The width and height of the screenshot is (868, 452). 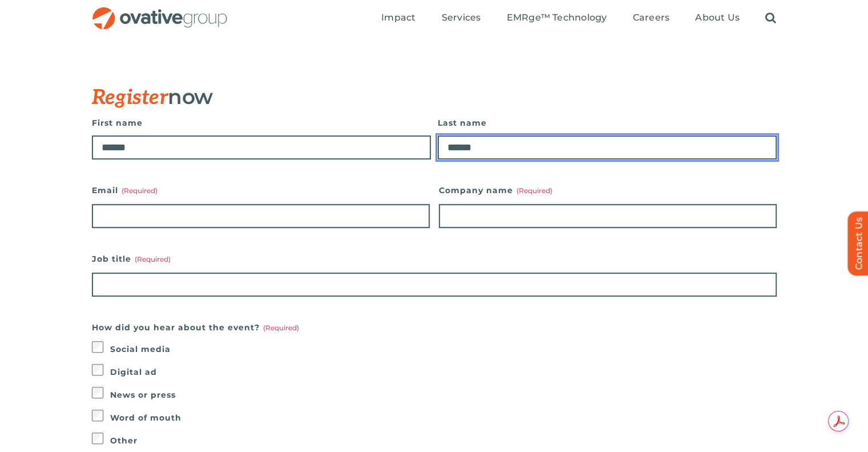 What do you see at coordinates (443, 394) in the screenshot?
I see `label: News or press` at bounding box center [443, 394].